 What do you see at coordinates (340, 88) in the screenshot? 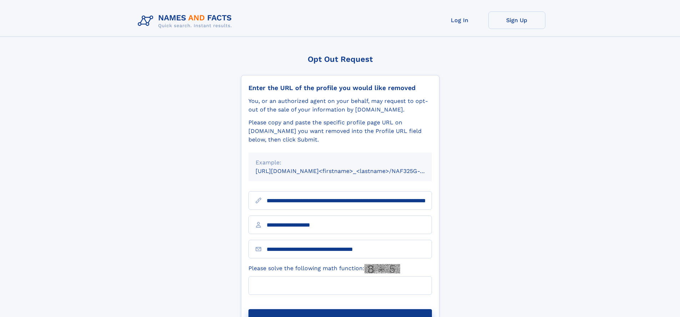
I see `div: Enter the URL of the profile you would like removed` at bounding box center [340, 88].